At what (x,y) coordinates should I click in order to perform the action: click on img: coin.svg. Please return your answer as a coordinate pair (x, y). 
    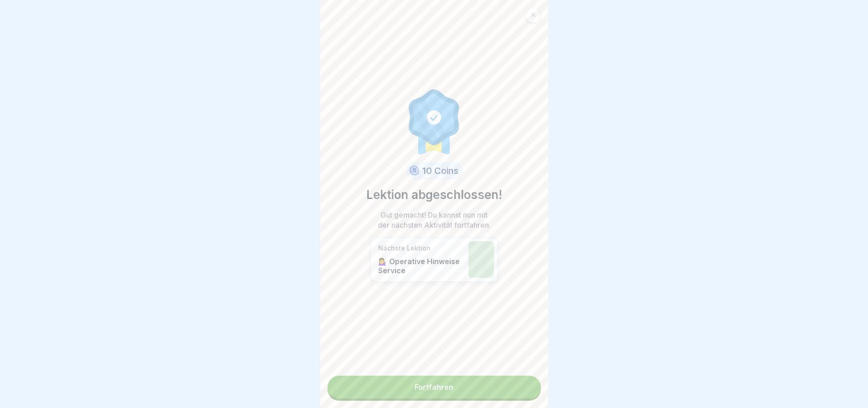
    Looking at the image, I should click on (414, 171).